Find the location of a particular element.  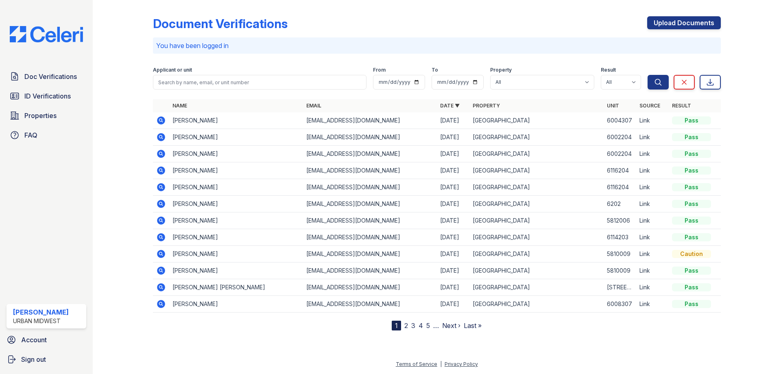

div: Document Verifications is located at coordinates (220, 24).